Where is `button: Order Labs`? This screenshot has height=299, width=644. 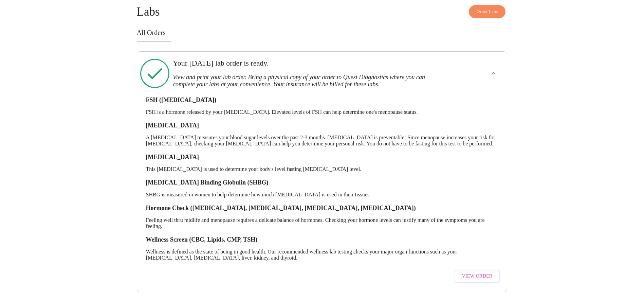
button: Order Labs is located at coordinates (487, 12).